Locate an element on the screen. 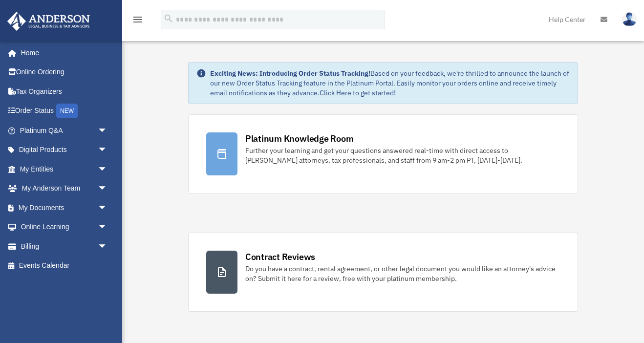 This screenshot has width=644, height=343. img: User Pic is located at coordinates (630, 19).